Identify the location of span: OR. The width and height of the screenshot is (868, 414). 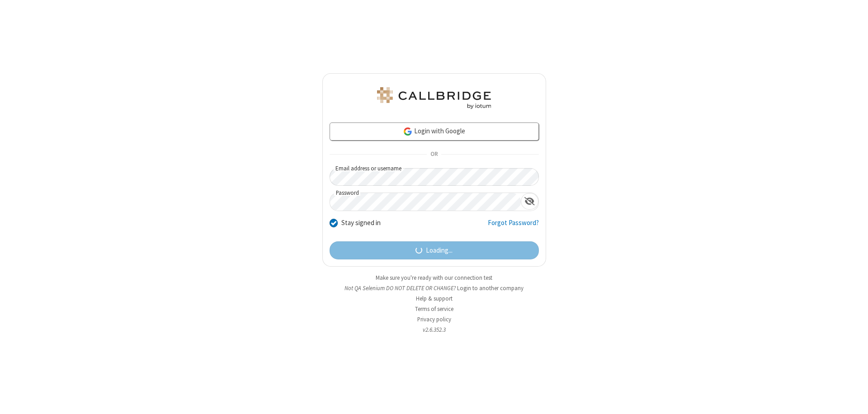
(434, 155).